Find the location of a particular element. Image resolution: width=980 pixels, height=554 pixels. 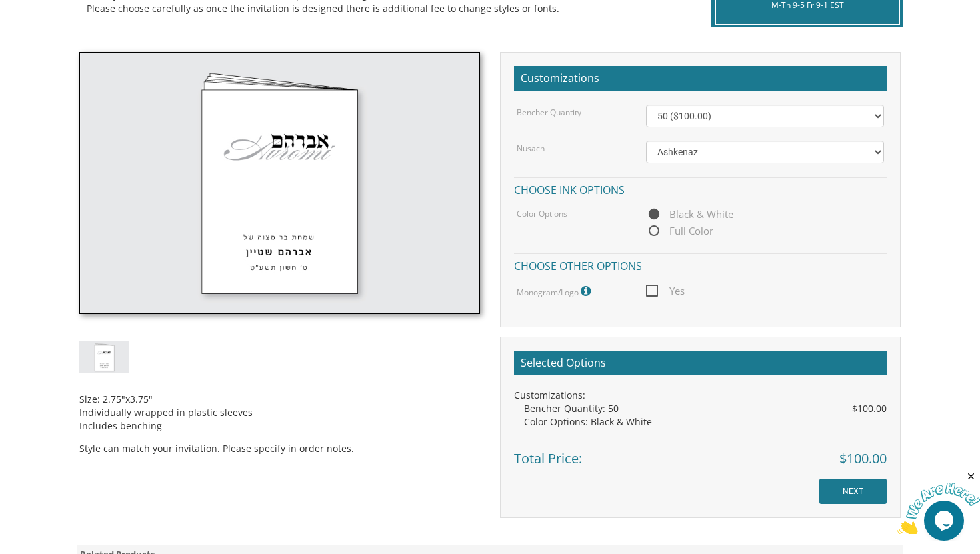

li: Includes benching is located at coordinates (279, 426).